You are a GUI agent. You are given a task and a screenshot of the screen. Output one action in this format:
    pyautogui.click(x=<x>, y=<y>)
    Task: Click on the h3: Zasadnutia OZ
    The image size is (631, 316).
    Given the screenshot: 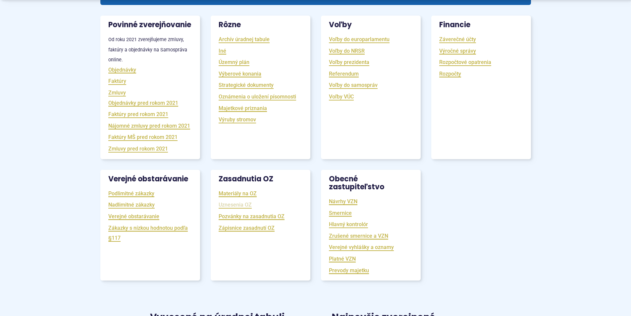 What is the action you would take?
    pyautogui.click(x=260, y=179)
    